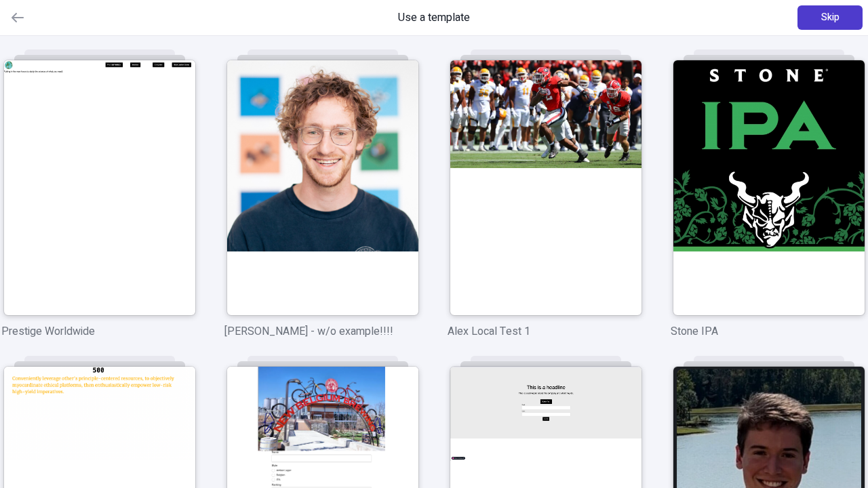 This screenshot has height=488, width=868. What do you see at coordinates (545, 332) in the screenshot?
I see `p: Alex Local Test 1` at bounding box center [545, 332].